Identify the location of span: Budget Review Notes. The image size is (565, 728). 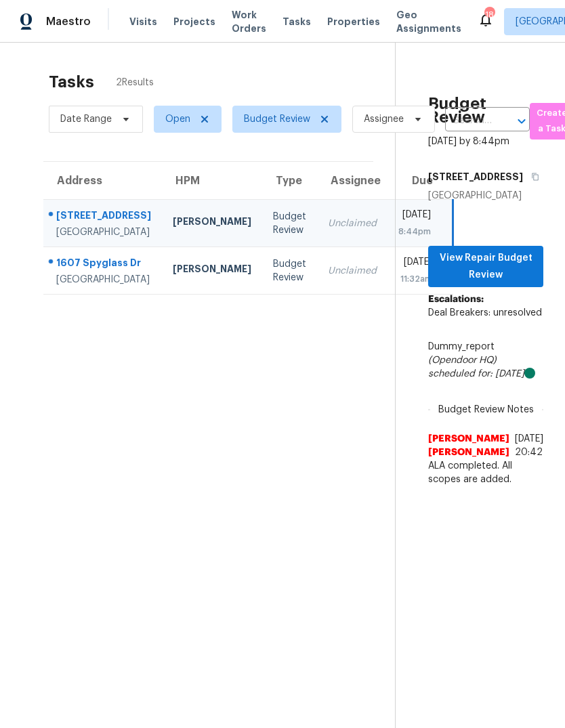
(486, 410).